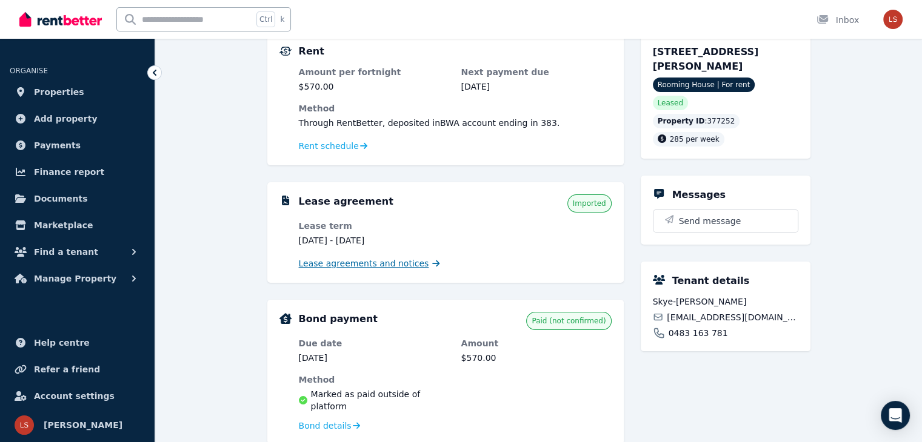 This screenshot has width=922, height=442. I want to click on span: Help centre, so click(62, 343).